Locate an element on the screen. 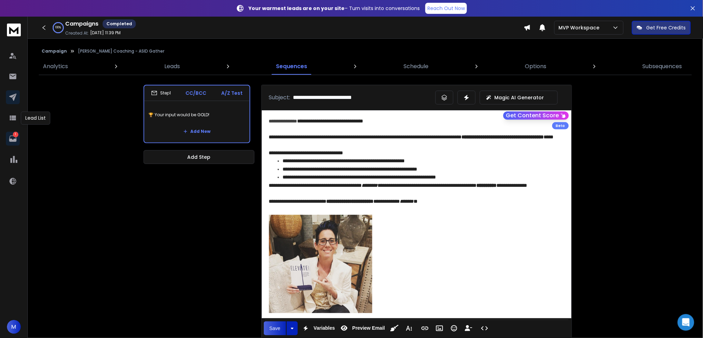 The height and width of the screenshot is (338, 703). button: Insert Unsubscribe Link is located at coordinates (468, 329).